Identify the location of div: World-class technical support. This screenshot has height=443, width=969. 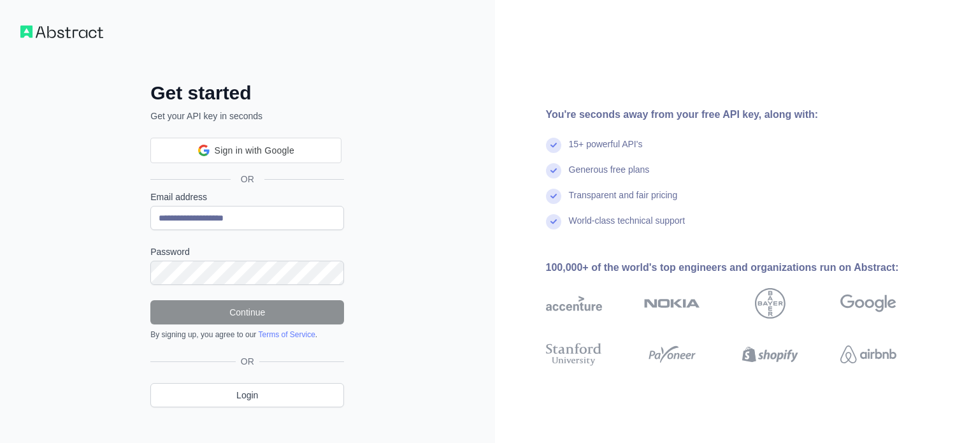
(627, 227).